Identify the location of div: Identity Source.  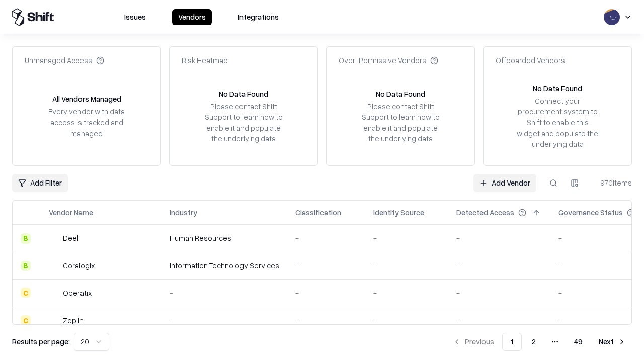
(398, 212).